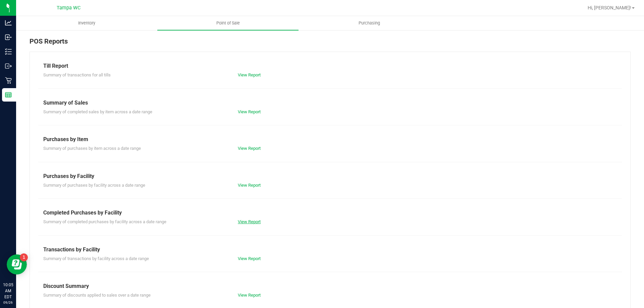  What do you see at coordinates (8, 81) in the screenshot?
I see `inline-svg: Retail` at bounding box center [8, 81].